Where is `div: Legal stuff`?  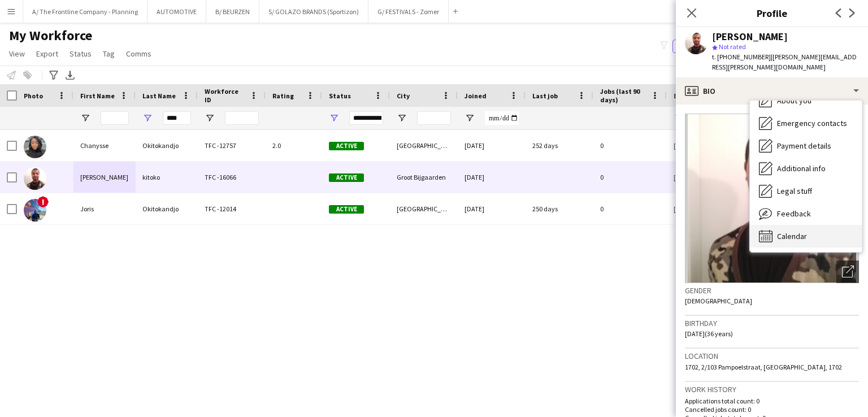
div: Legal stuff is located at coordinates (806, 191).